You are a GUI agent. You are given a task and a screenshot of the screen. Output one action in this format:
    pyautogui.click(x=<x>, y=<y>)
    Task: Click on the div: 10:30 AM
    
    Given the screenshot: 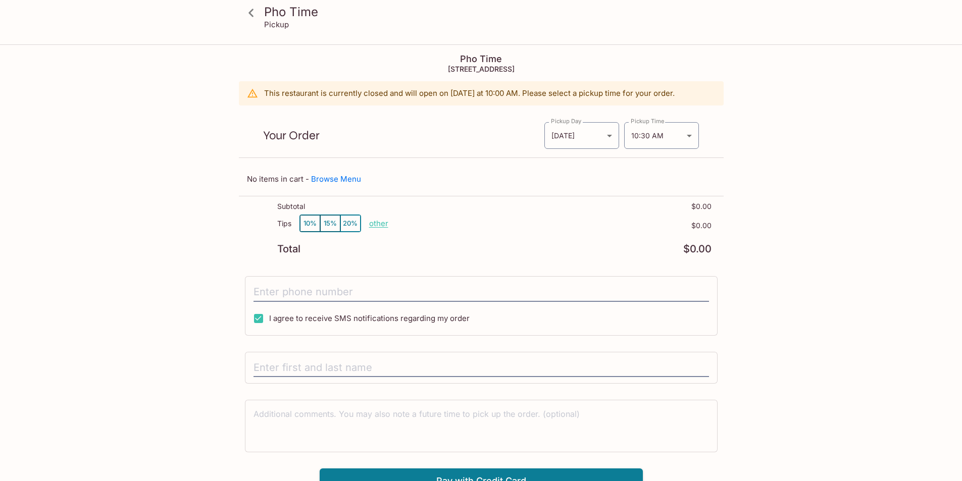 What is the action you would take?
    pyautogui.click(x=661, y=135)
    